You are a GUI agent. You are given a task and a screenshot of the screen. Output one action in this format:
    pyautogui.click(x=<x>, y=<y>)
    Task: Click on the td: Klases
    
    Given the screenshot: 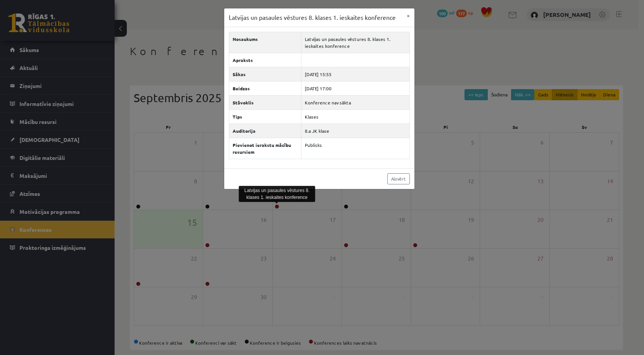 What is the action you would take?
    pyautogui.click(x=355, y=116)
    